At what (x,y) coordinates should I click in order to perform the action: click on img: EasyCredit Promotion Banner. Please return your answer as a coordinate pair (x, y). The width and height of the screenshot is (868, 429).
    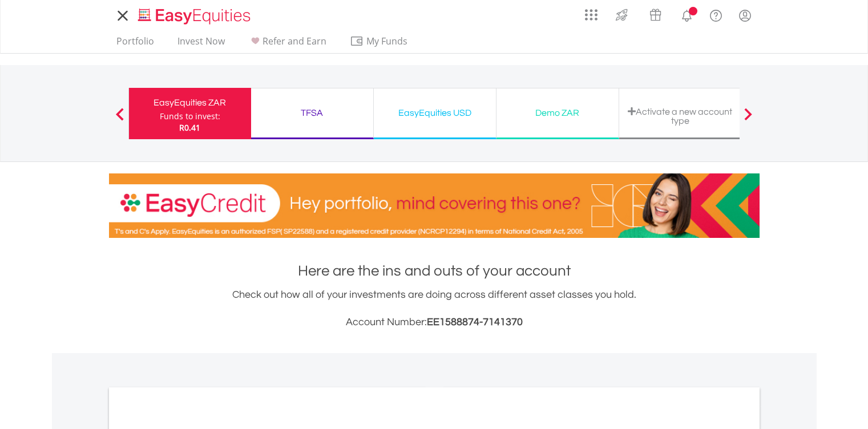
    Looking at the image, I should click on (434, 206).